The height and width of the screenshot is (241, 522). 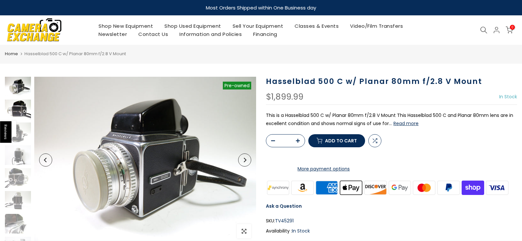 What do you see at coordinates (497, 187) in the screenshot?
I see `img: visa` at bounding box center [497, 187].